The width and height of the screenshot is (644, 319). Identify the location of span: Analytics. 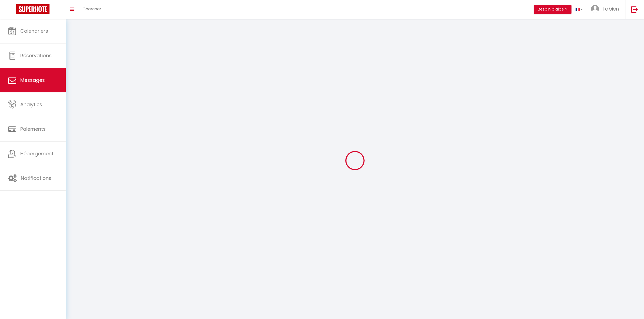
(31, 104).